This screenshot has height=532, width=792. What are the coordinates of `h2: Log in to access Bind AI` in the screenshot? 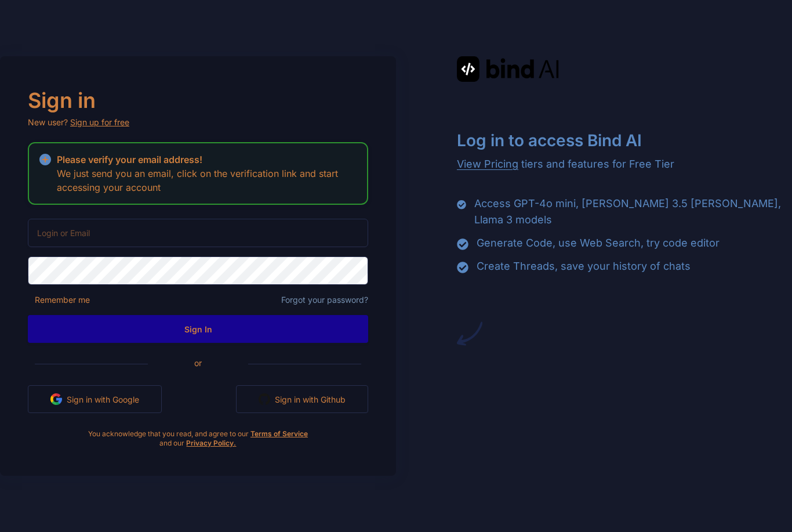 It's located at (625, 140).